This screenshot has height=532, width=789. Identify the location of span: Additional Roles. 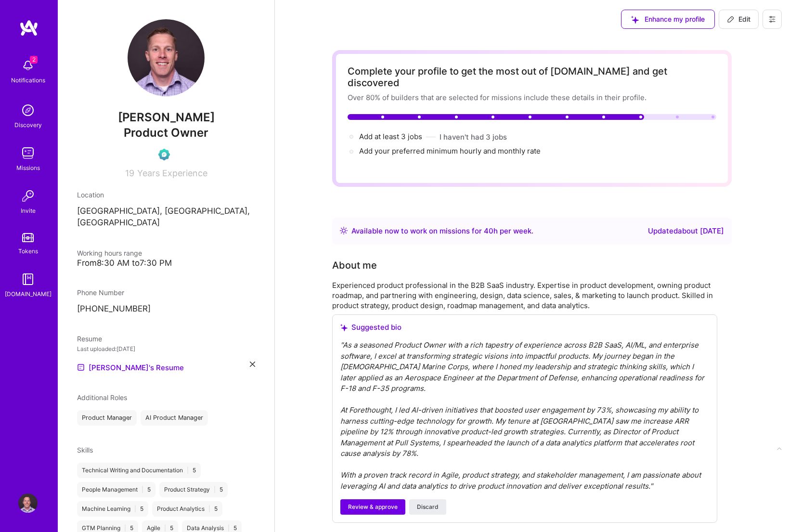
(102, 397).